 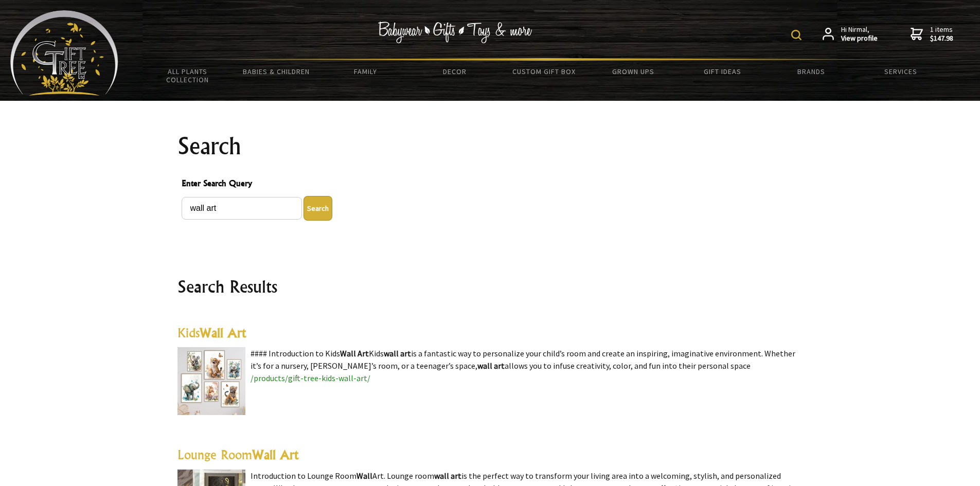 I want to click on a: Gift Ideas, so click(x=722, y=72).